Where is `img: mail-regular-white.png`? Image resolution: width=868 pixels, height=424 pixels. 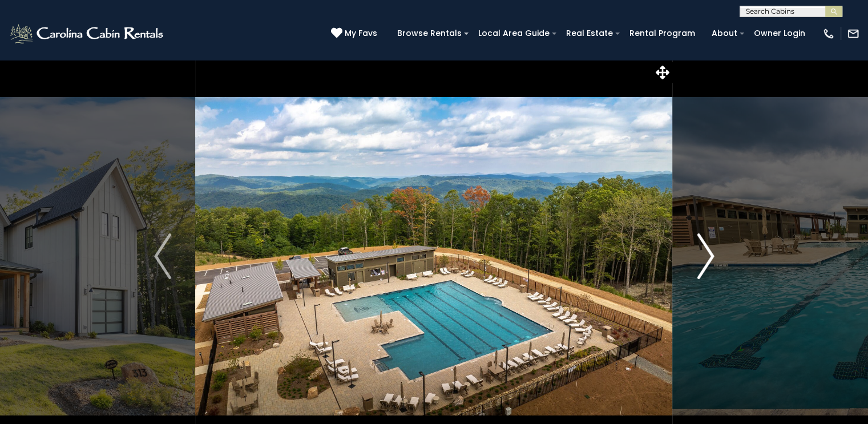
img: mail-regular-white.png is located at coordinates (853, 34).